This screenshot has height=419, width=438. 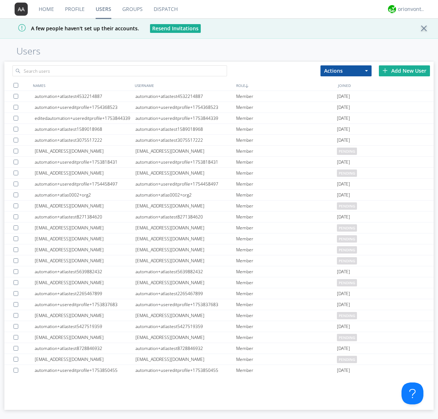 I want to click on div: automation+usereditprofile+1753850455, so click(x=85, y=370).